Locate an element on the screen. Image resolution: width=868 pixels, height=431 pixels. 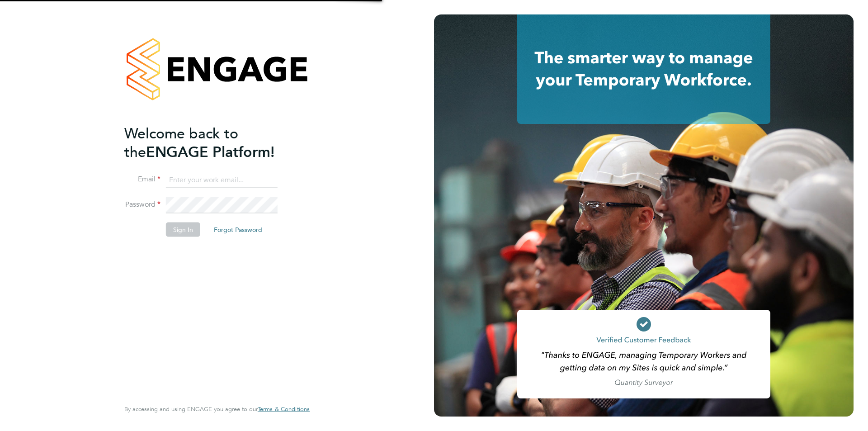
button: Sign In is located at coordinates (183, 230).